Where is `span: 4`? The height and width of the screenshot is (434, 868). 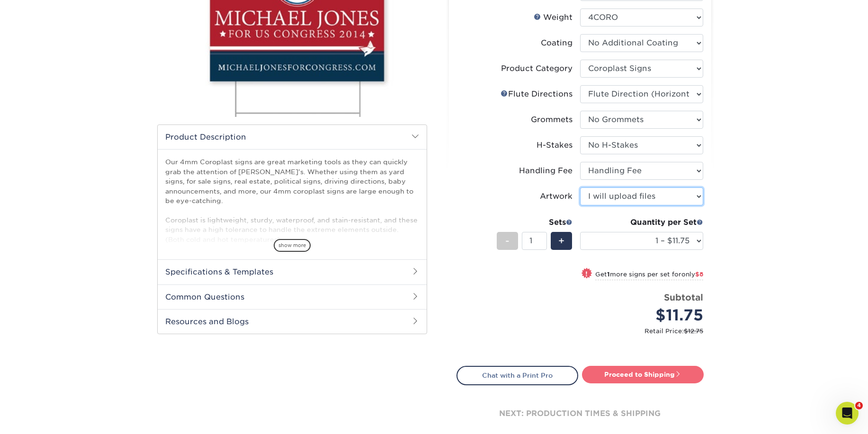
span: 4 is located at coordinates (859, 406).